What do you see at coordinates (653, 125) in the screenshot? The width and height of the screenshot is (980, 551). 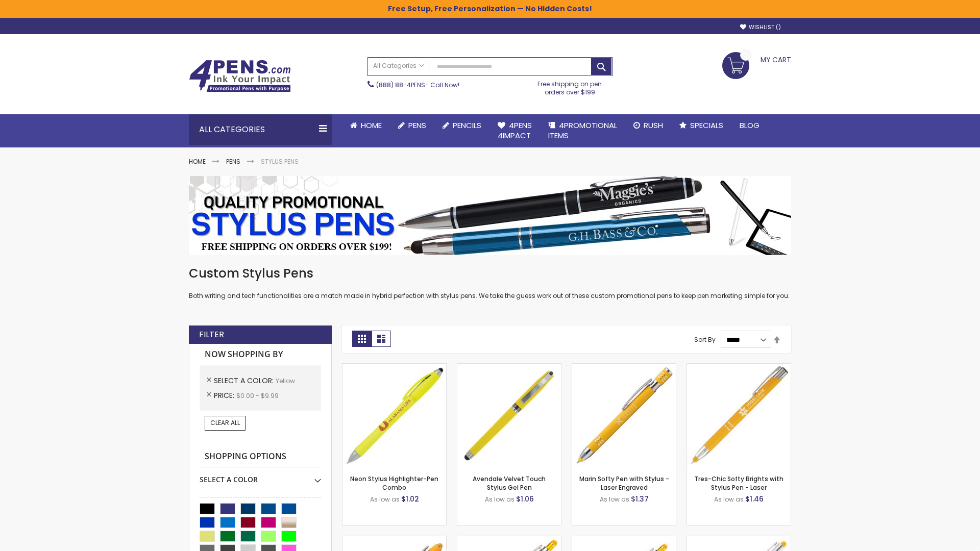 I see `span: Rush` at bounding box center [653, 125].